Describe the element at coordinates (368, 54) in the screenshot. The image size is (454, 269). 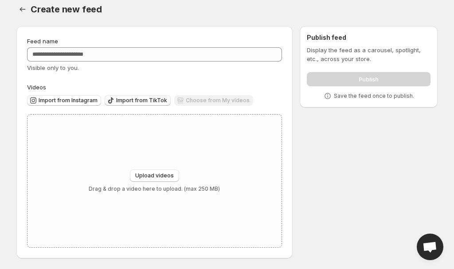
I see `p: Display the feed as a carousel, spotlight, etc., across your store.` at that location.